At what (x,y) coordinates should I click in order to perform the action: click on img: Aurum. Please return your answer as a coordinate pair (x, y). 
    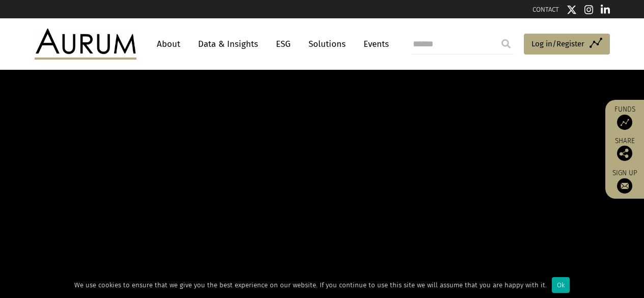
    Looking at the image, I should click on (85, 44).